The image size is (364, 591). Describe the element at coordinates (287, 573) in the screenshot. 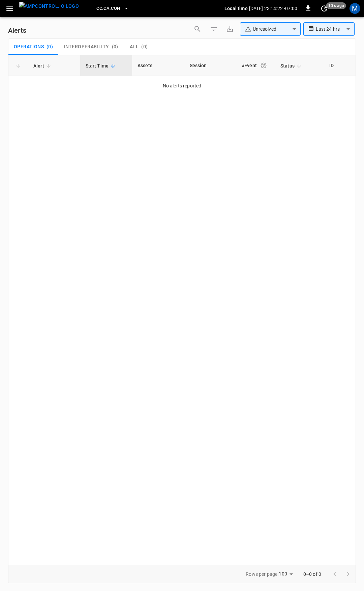

I see `div: 100` at that location.